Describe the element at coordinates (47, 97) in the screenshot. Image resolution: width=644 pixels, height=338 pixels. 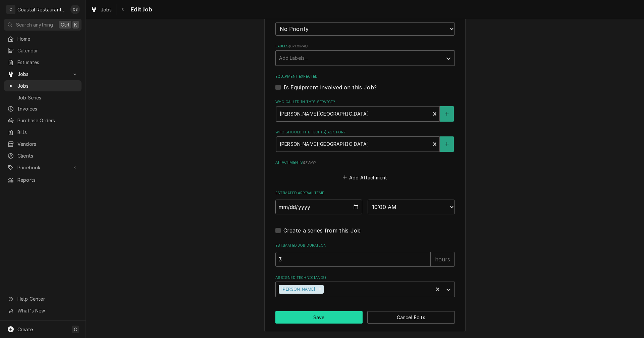
I see `span: Job Series` at that location.